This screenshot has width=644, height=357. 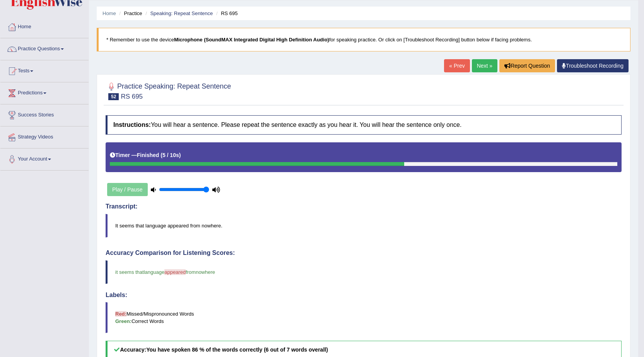 What do you see at coordinates (121, 314) in the screenshot?
I see `b: Red:` at bounding box center [121, 314].